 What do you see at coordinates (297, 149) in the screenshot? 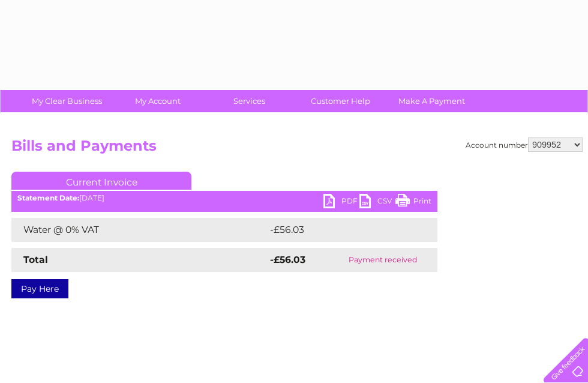
I see `h2: Bills and Payments` at bounding box center [297, 149].